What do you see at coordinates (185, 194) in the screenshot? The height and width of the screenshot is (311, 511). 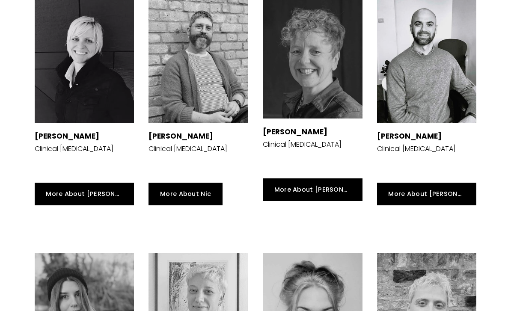 I see `a: More About Nic` at bounding box center [185, 194].